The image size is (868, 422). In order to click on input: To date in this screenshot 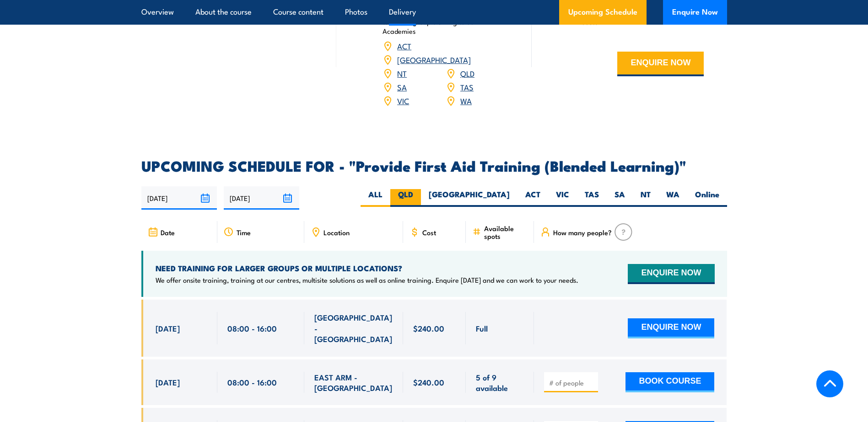, I will do `click(261, 198)`.